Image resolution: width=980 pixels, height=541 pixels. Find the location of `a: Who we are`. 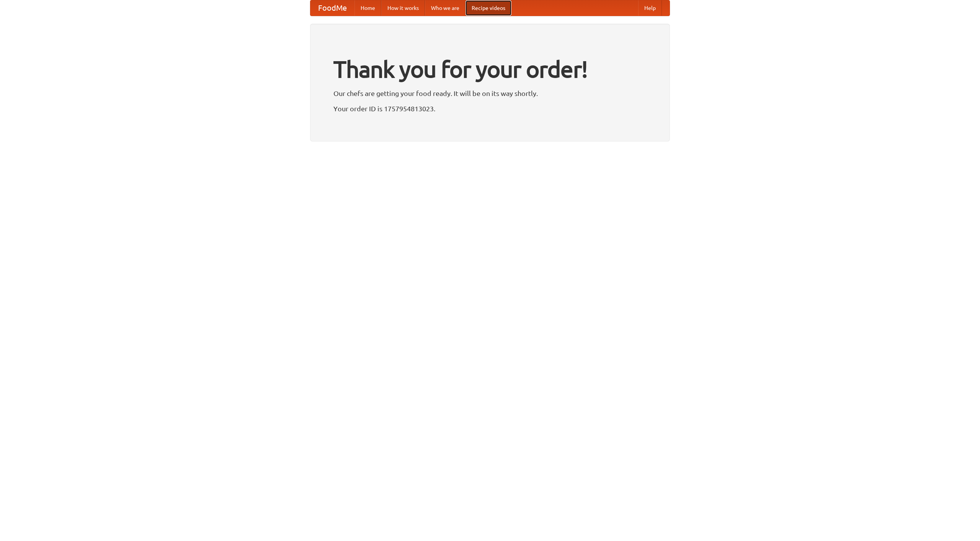

a: Who we are is located at coordinates (445, 8).